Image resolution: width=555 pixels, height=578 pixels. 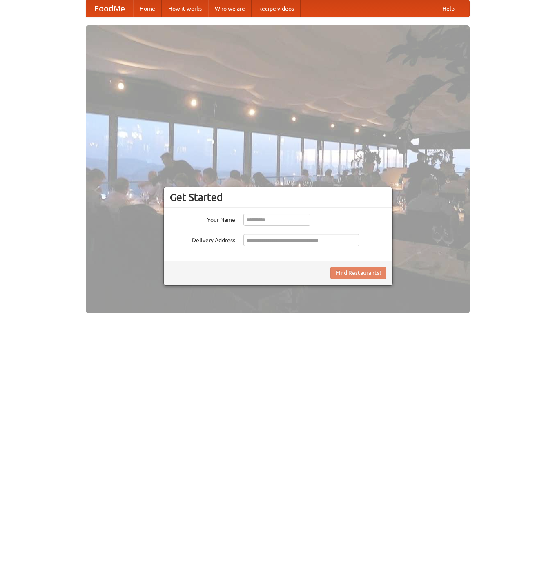 I want to click on a: Who we are, so click(x=230, y=9).